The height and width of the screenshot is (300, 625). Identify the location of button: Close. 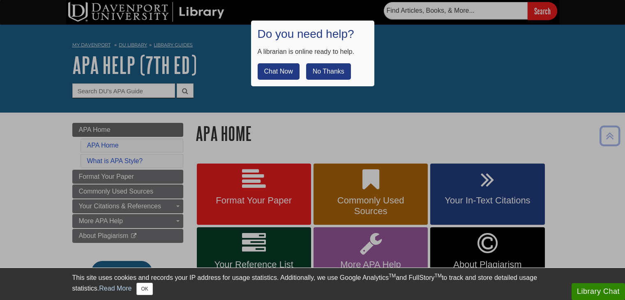
(144, 289).